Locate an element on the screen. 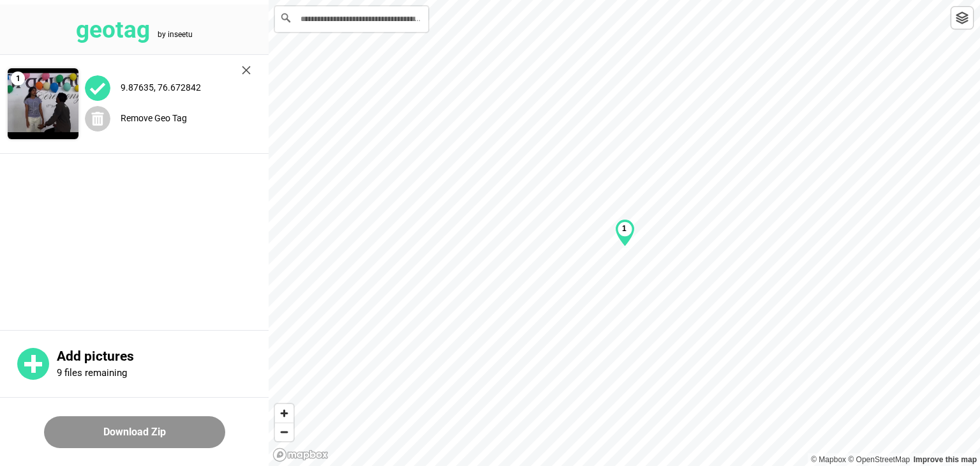 The height and width of the screenshot is (466, 980). span: 1 is located at coordinates (18, 79).